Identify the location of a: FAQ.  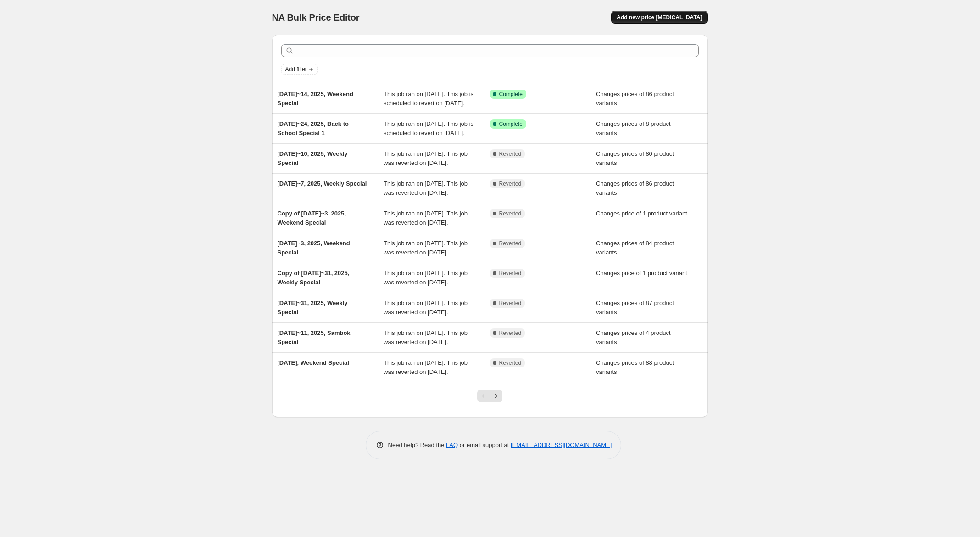
(452, 444).